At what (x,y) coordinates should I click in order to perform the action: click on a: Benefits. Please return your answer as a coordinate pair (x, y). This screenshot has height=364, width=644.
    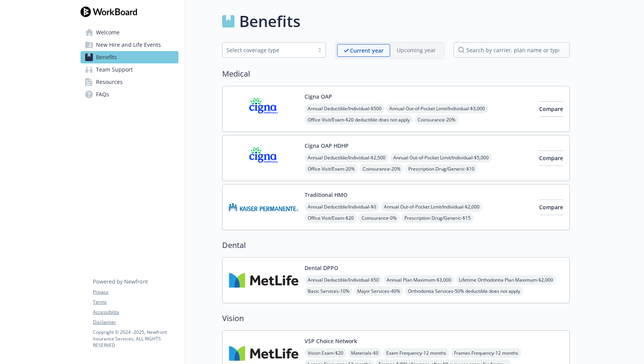
    Looking at the image, I should click on (129, 57).